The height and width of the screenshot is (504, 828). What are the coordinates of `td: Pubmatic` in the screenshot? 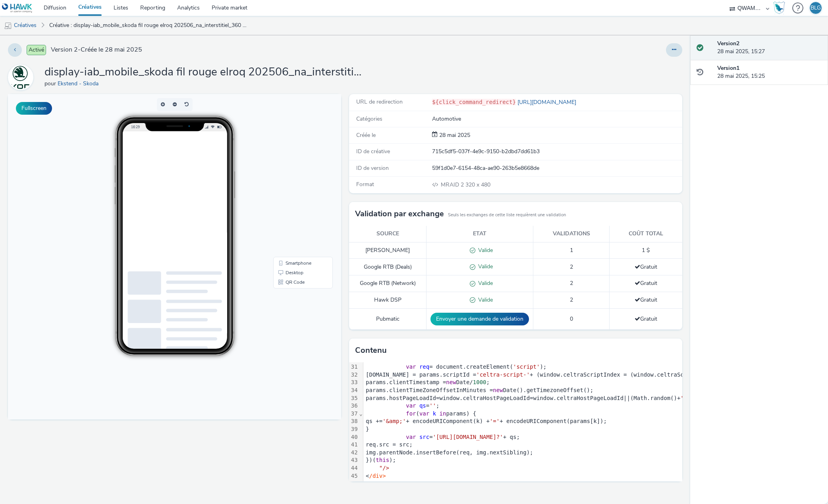 It's located at (388, 319).